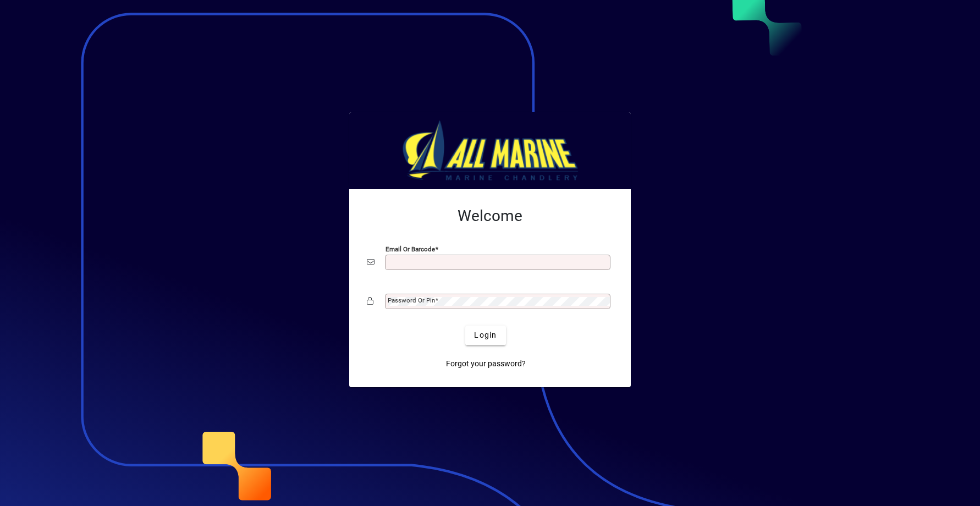  What do you see at coordinates (486, 364) in the screenshot?
I see `a: Forgot your password?` at bounding box center [486, 364].